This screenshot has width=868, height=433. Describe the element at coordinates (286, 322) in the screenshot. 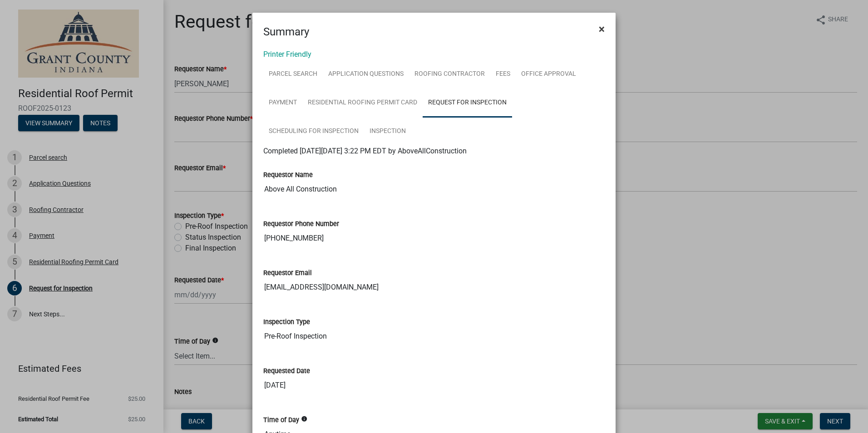

I see `label: Inspection Type` at that location.